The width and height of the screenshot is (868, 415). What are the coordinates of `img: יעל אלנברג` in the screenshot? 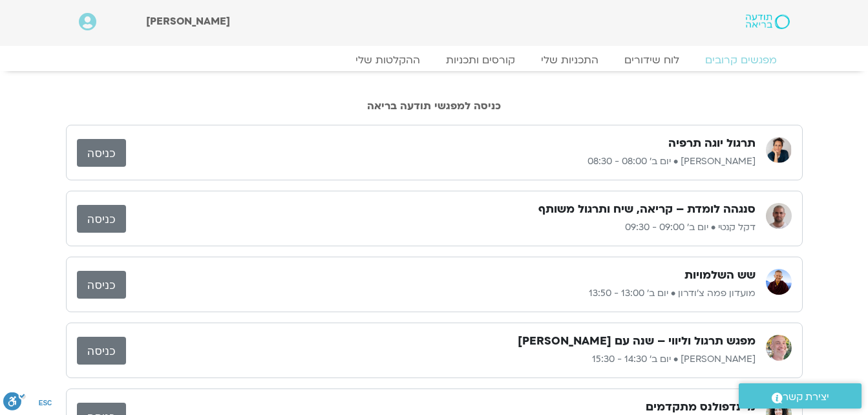 It's located at (778, 150).